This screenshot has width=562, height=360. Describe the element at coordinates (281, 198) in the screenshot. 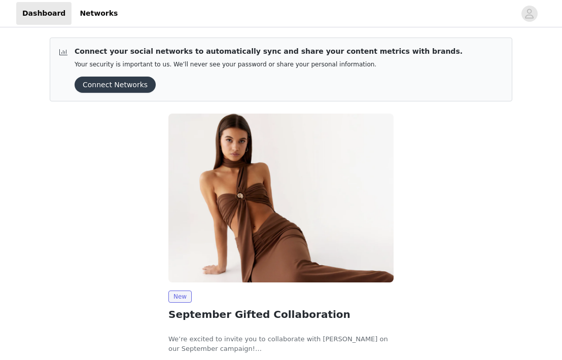

I see `img: Peppermayo USA` at that location.